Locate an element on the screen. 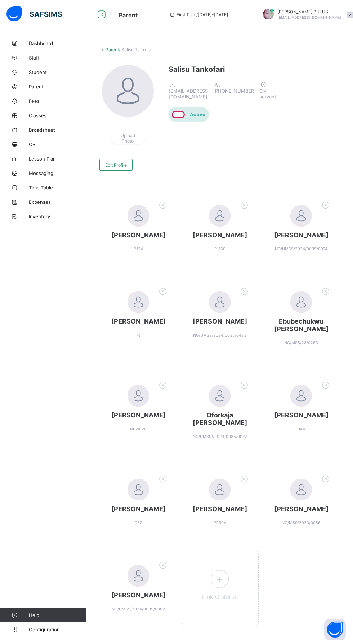 This screenshot has width=353, height=644. span: Link Children is located at coordinates (220, 596).